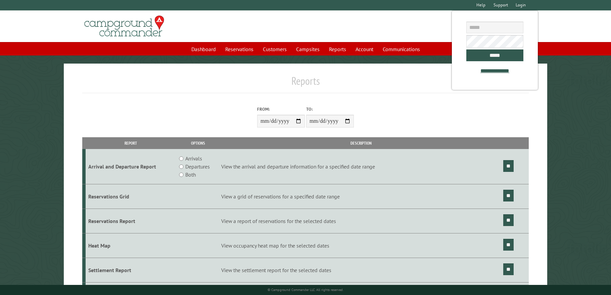  I want to click on td: Arrival and Departure Report, so click(131, 166).